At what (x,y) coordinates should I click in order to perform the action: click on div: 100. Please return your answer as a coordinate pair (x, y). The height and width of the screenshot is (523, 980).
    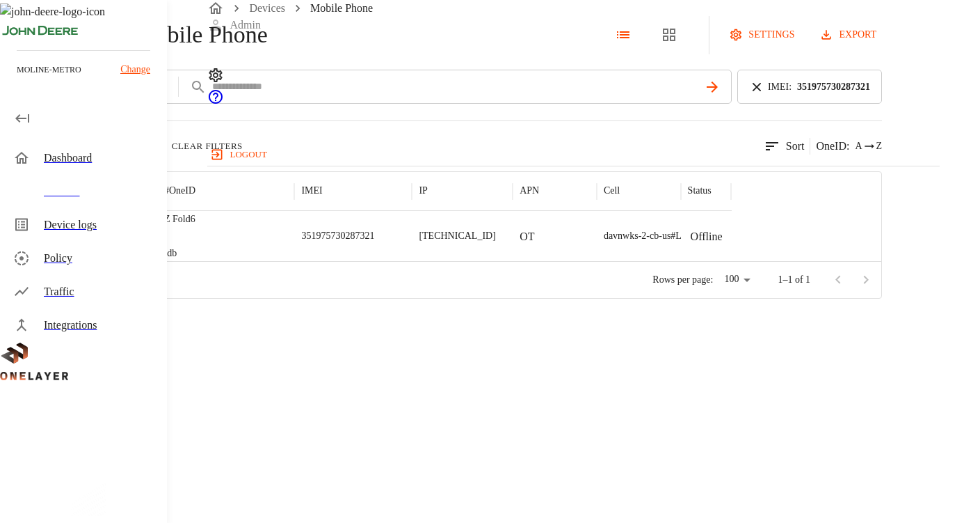
    Looking at the image, I should click on (737, 279).